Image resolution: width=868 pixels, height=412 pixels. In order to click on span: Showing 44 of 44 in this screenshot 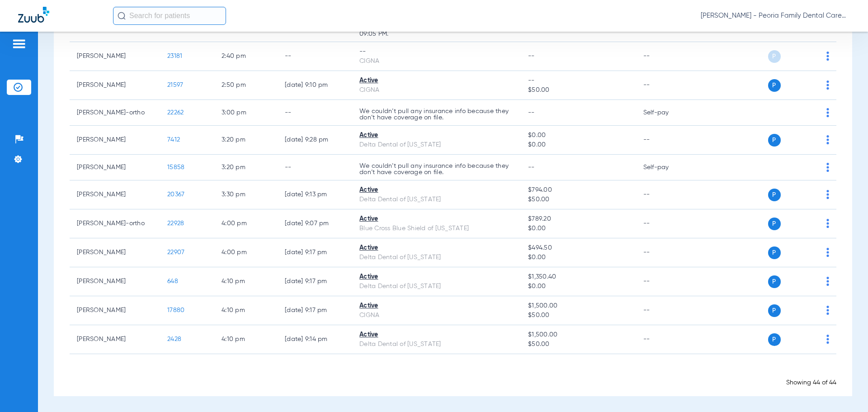, I will do `click(812, 382)`.